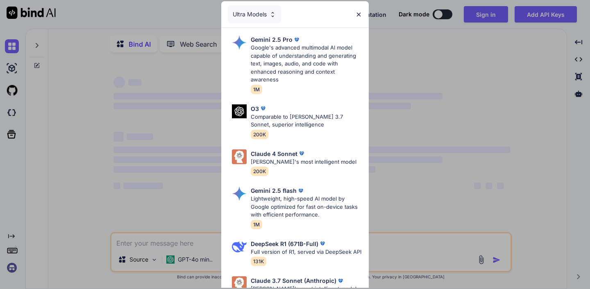  Describe the element at coordinates (306, 64) in the screenshot. I see `p: Google's advanced multimodal AI model capable of understanding and generating text, images, audio...` at that location.